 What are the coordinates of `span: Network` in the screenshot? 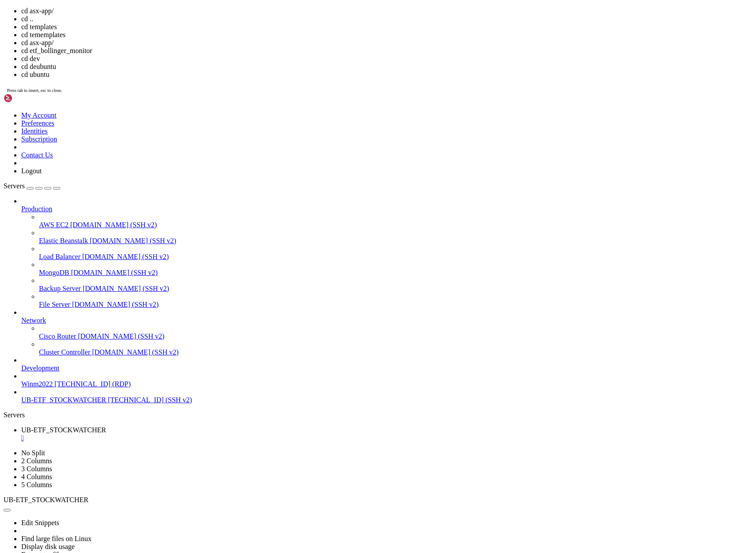 It's located at (34, 320).